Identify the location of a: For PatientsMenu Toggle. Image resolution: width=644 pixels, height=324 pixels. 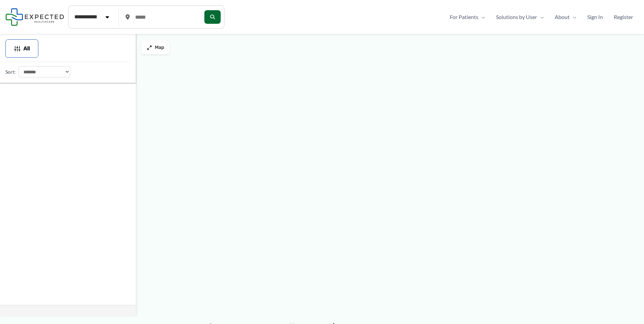
(467, 17).